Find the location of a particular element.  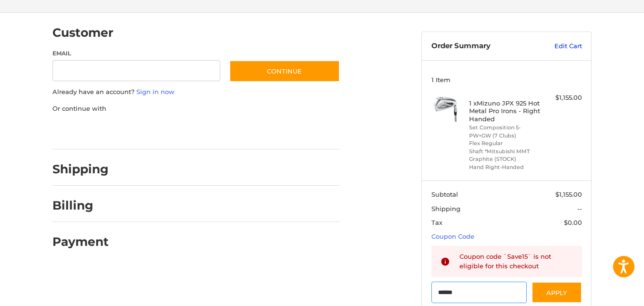

h3: Order Summary is located at coordinates (483, 46).